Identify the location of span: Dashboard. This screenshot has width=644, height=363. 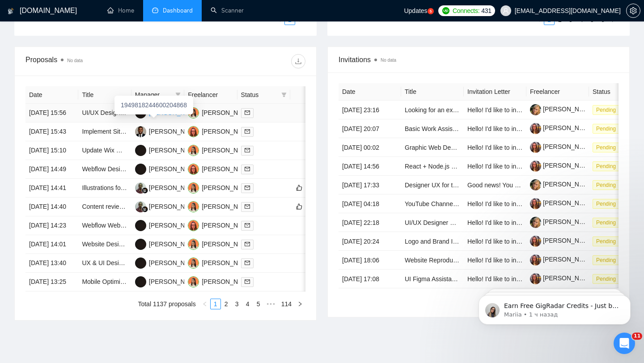
(178, 10).